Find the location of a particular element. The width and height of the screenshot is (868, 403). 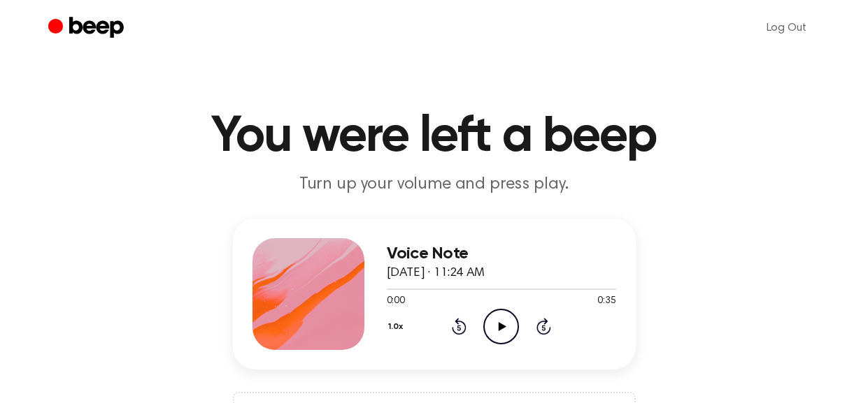

button: 1.0x is located at coordinates (397, 327).